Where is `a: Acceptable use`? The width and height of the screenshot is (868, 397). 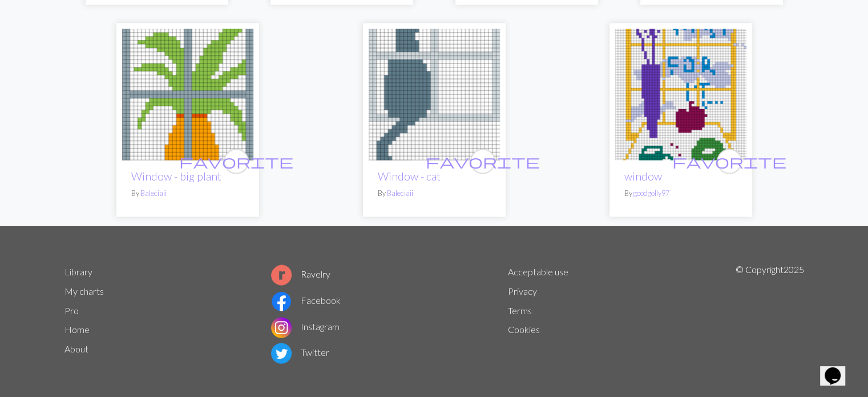
a: Acceptable use is located at coordinates (538, 271).